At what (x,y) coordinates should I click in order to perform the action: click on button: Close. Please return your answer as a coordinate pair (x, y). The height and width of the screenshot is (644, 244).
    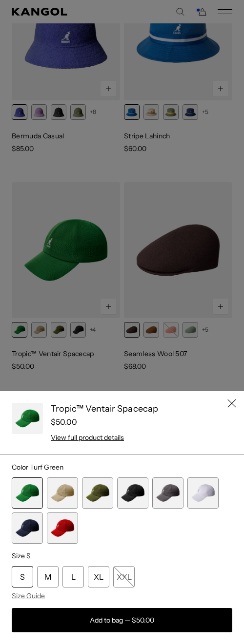
    Looking at the image, I should click on (232, 404).